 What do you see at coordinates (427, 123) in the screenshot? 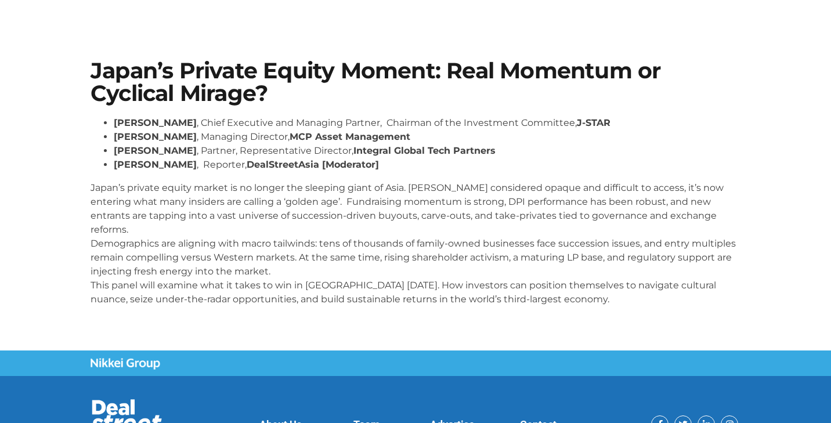
I see `li: , Chief Executive and Managing Partner, Chairman of the Investment Committee,` at bounding box center [427, 123].